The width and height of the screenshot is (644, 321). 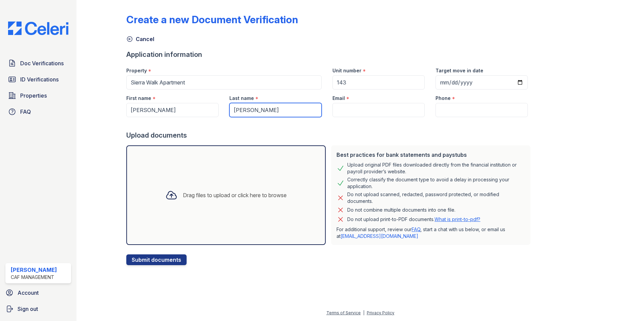 What do you see at coordinates (38, 309) in the screenshot?
I see `button: Sign out` at bounding box center [38, 309].